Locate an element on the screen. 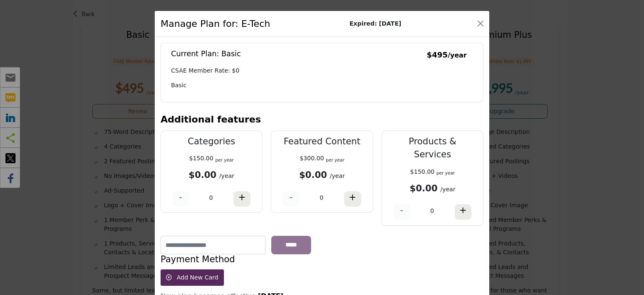  p: Basic is located at coordinates (178, 85).